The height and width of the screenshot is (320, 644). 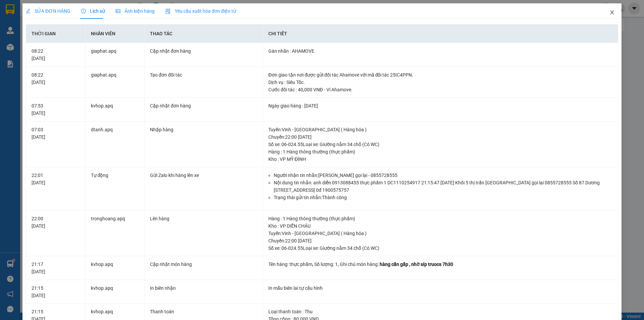 What do you see at coordinates (200, 11) in the screenshot?
I see `span: Yêu cầu xuất hóa đơn điện tử` at bounding box center [200, 11].